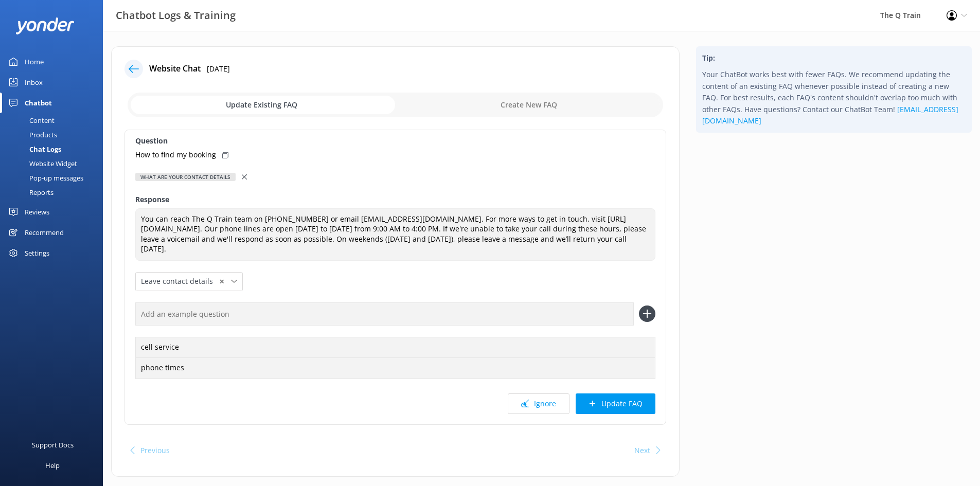  What do you see at coordinates (834, 97) in the screenshot?
I see `p: Your ChatBot works best with fewer FAQs. We recommend updating the content of an existing FAQ whe...` at bounding box center [834, 97].